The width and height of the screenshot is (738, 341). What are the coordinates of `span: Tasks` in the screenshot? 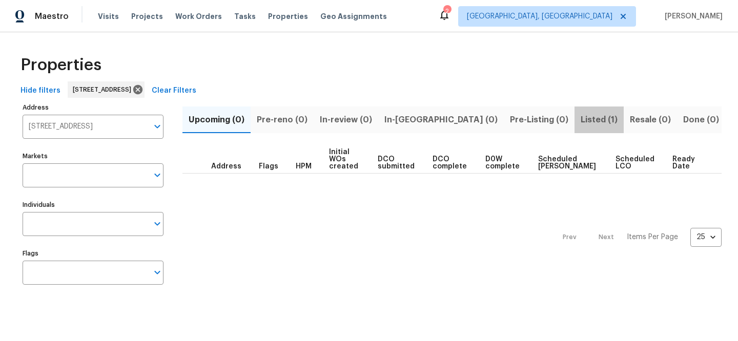 It's located at (245, 16).